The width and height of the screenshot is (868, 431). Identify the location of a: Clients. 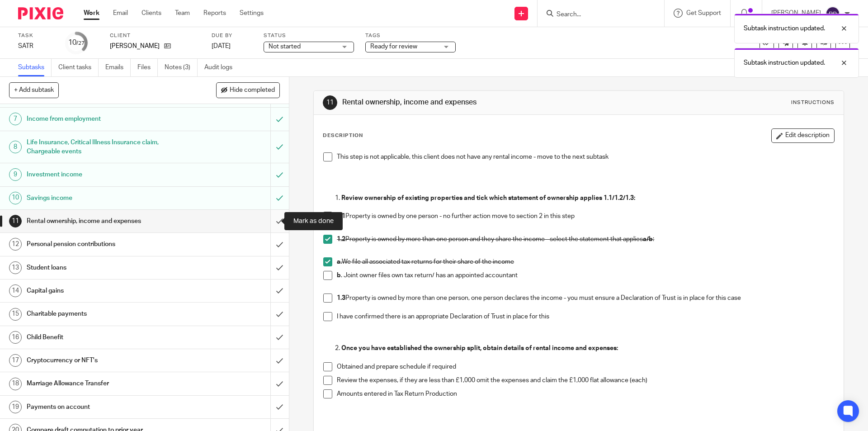
(151, 13).